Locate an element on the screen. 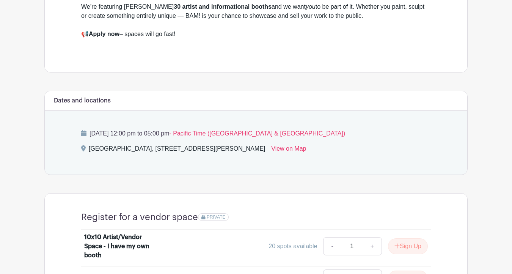 The width and height of the screenshot is (512, 274). strong: Apply now is located at coordinates (104, 34).